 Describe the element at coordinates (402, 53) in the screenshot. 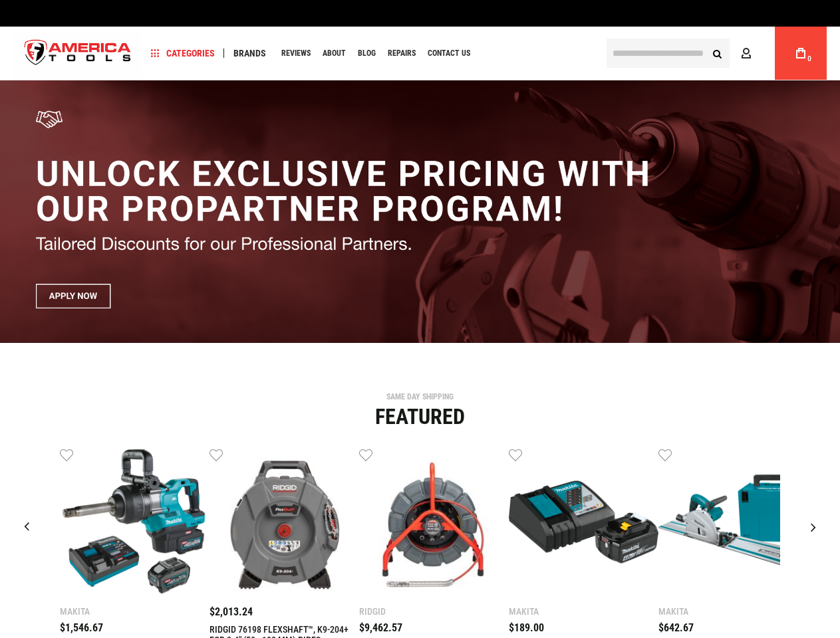

I see `a: Repairs` at that location.